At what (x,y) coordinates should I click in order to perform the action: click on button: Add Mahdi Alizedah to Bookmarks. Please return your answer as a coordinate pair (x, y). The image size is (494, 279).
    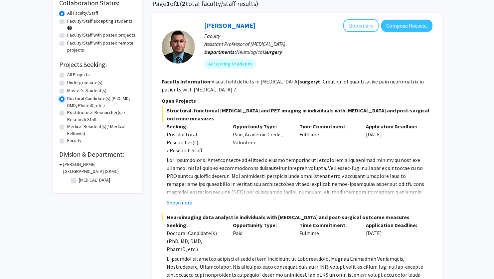
    Looking at the image, I should click on (361, 26).